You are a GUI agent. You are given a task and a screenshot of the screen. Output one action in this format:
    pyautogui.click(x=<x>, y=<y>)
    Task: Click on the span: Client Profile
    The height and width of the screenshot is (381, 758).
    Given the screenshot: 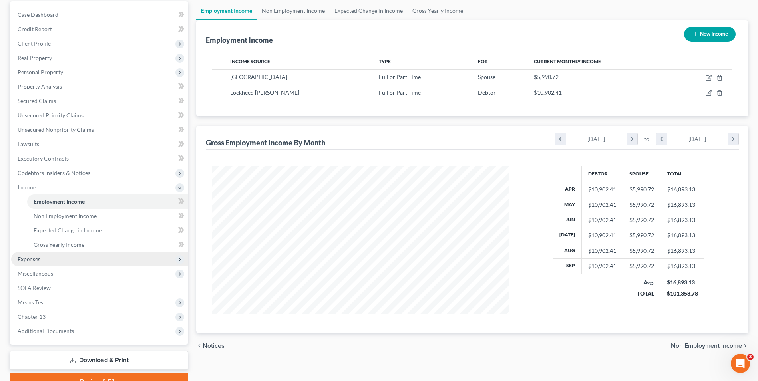 What is the action you would take?
    pyautogui.click(x=34, y=43)
    